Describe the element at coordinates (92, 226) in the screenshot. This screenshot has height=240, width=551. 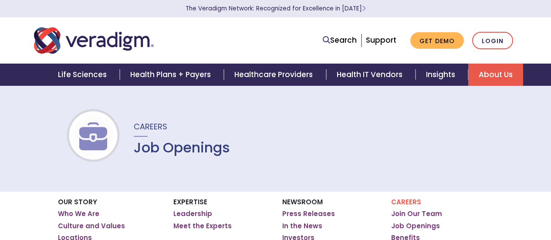
I see `a: Culture and Values` at that location.